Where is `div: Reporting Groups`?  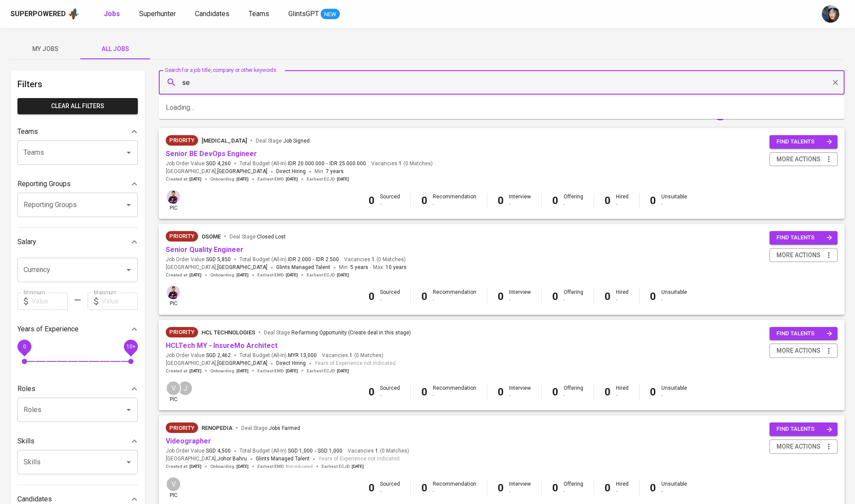
div: Reporting Groups is located at coordinates (77, 184).